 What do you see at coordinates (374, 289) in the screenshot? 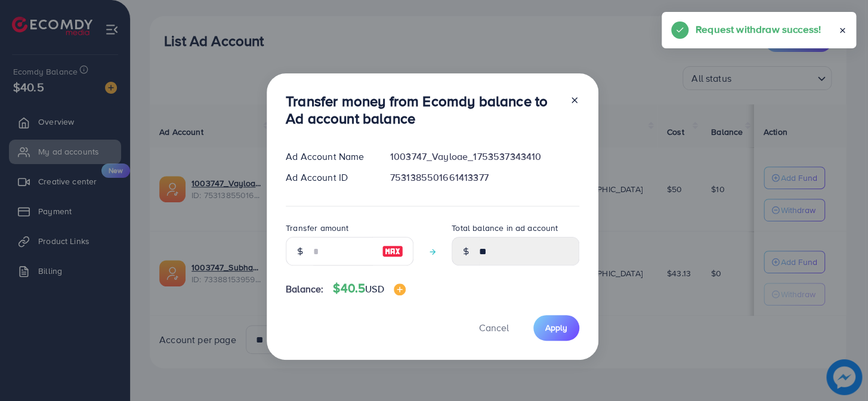
I see `span: USD` at bounding box center [374, 289].